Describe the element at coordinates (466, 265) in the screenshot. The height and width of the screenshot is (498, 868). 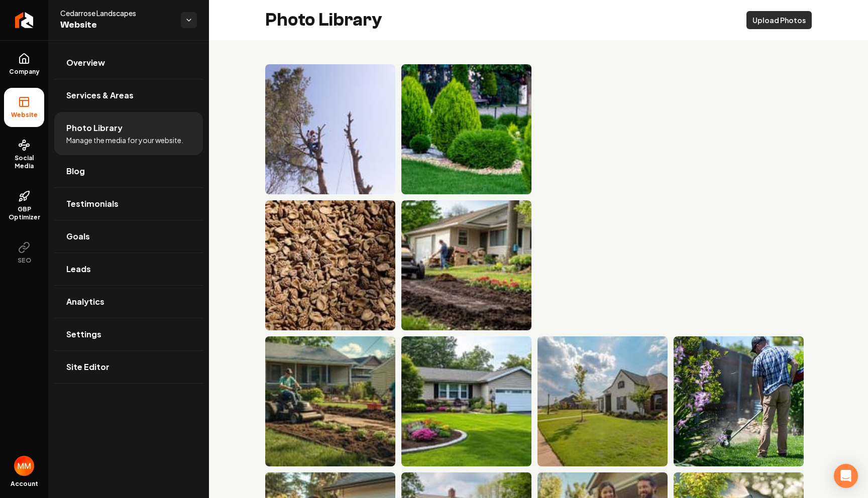
I see `img: Man using a tiller to prepare soil in front yard, while another person tends to flowers.` at that location.